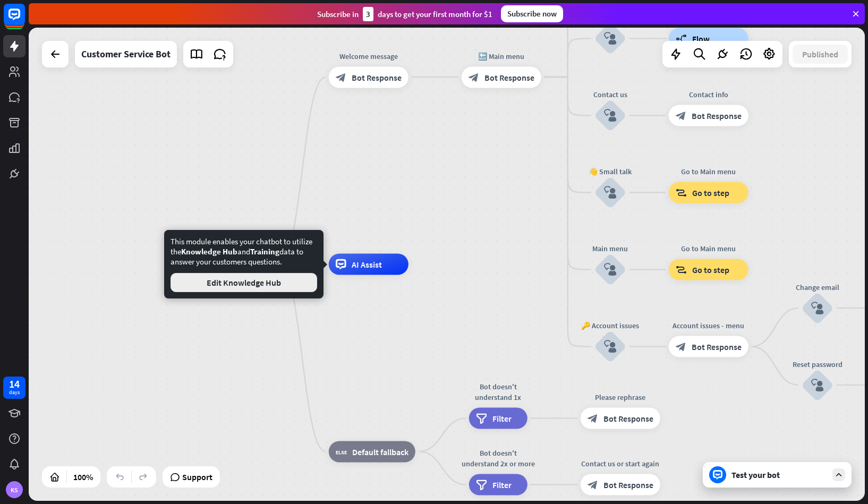  I want to click on div: Please rephrase, so click(621, 397).